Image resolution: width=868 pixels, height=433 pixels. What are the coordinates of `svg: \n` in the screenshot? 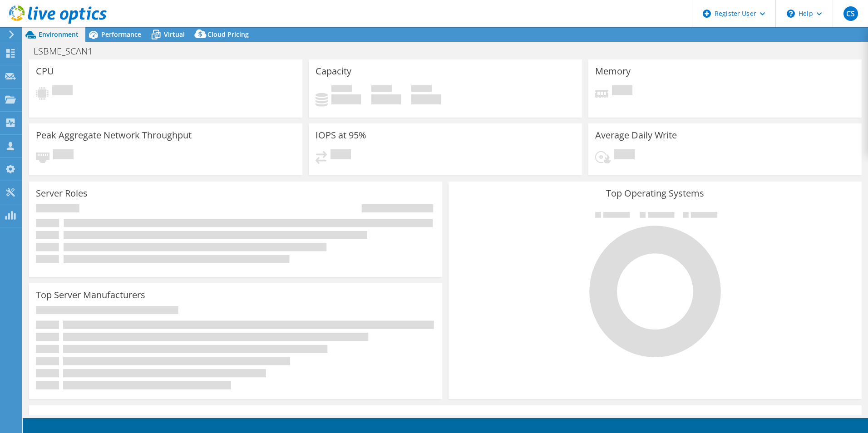 It's located at (791, 14).